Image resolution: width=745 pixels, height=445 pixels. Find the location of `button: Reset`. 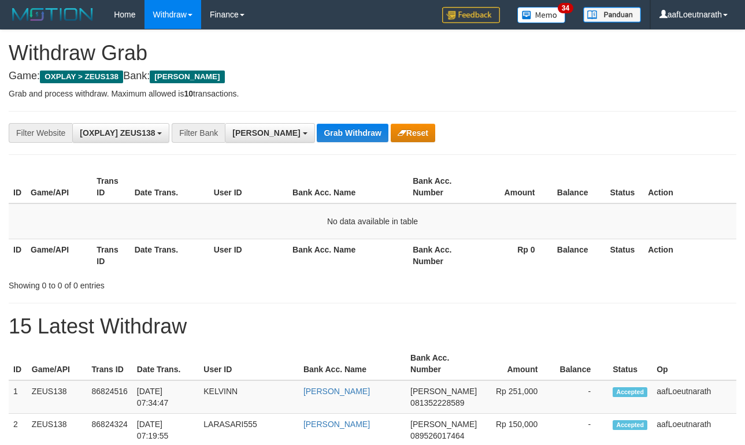

button: Reset is located at coordinates (413, 133).